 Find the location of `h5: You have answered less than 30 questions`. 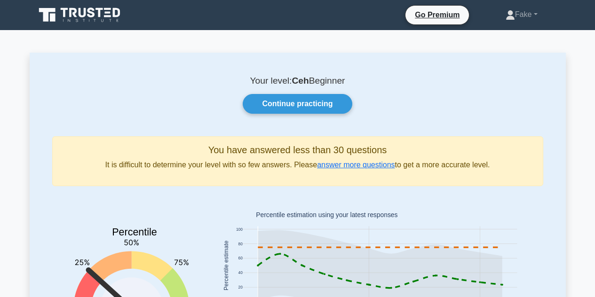

h5: You have answered less than 30 questions is located at coordinates (298, 150).